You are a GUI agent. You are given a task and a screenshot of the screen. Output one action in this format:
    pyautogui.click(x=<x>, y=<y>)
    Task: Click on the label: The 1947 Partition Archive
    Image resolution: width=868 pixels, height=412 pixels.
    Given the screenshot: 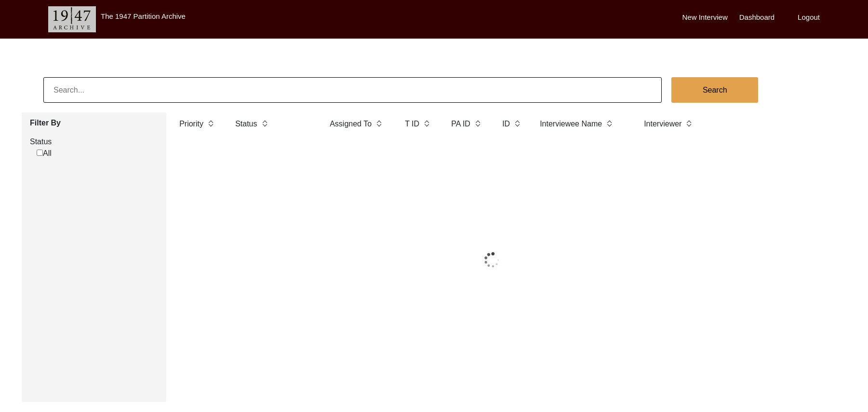 What is the action you would take?
    pyautogui.click(x=143, y=16)
    